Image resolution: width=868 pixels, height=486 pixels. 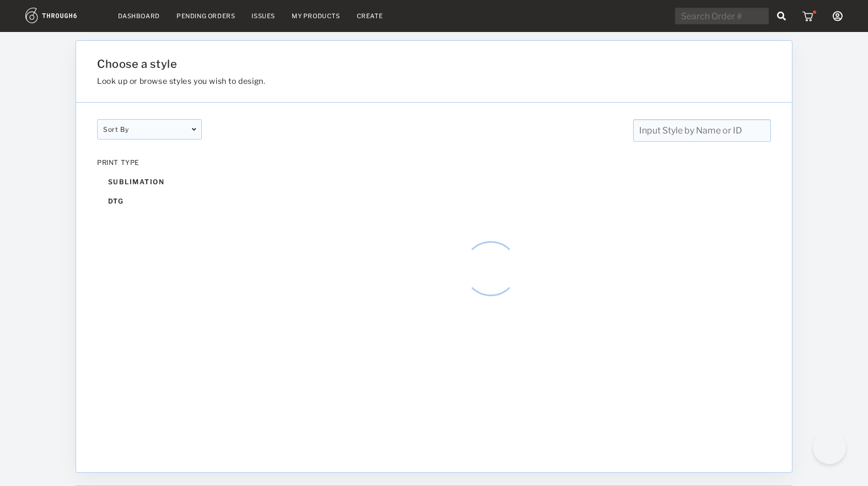 I want to click on a: Issues, so click(x=263, y=16).